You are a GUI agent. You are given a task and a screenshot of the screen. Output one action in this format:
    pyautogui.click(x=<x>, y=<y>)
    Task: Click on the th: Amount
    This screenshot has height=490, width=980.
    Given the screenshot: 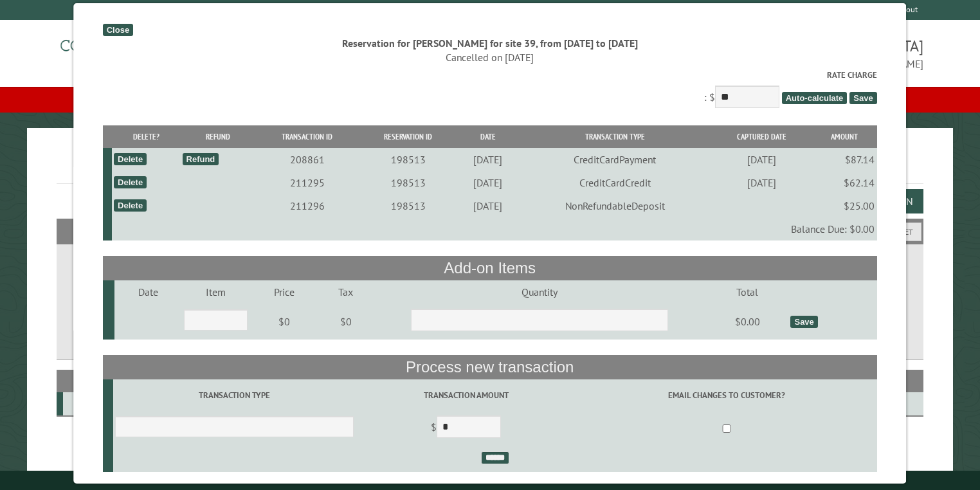 What is the action you would take?
    pyautogui.click(x=845, y=136)
    